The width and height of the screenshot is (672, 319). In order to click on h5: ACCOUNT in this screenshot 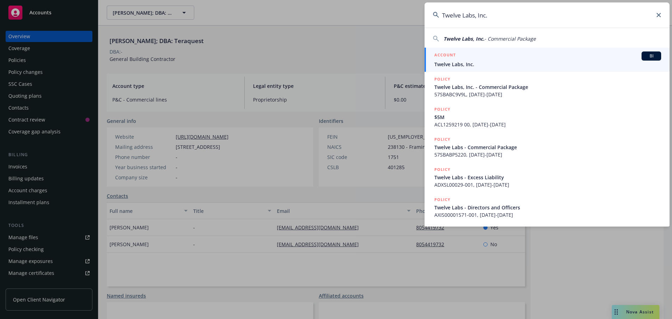, I will do `click(445, 56)`.